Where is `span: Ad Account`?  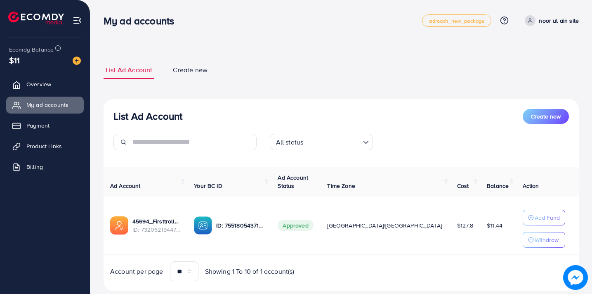
span: Ad Account is located at coordinates (125, 186).